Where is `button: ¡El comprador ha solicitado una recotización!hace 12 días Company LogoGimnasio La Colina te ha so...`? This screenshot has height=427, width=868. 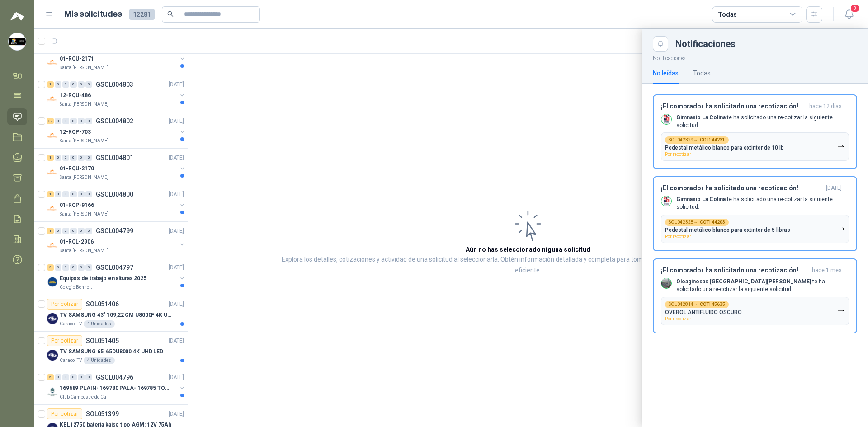 button: ¡El comprador ha solicitado una recotización!hace 12 días Company LogoGimnasio La Colina te ha so... is located at coordinates (755, 132).